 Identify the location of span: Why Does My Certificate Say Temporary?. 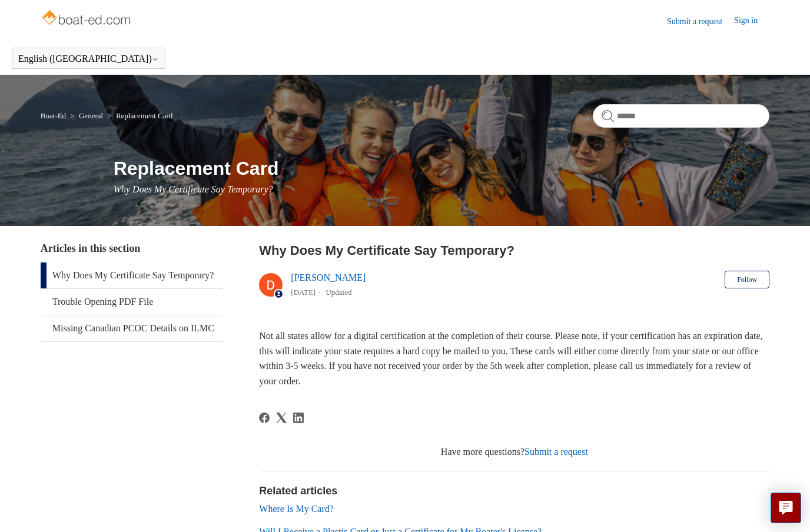
(193, 189).